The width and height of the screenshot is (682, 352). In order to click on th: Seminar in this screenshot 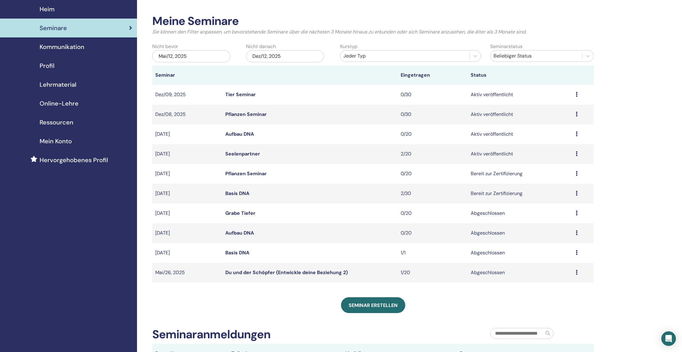, I will do `click(187, 75)`.